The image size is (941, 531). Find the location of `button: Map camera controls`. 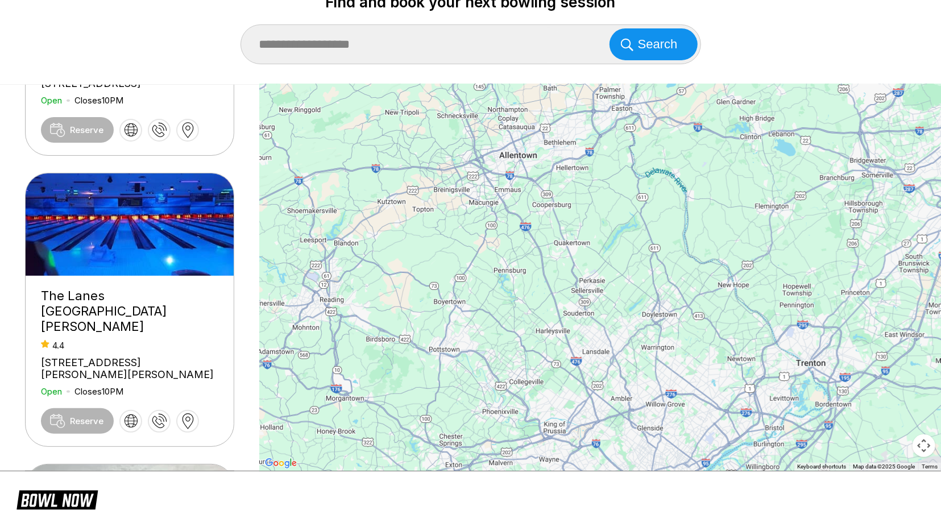

button: Map camera controls is located at coordinates (924, 446).